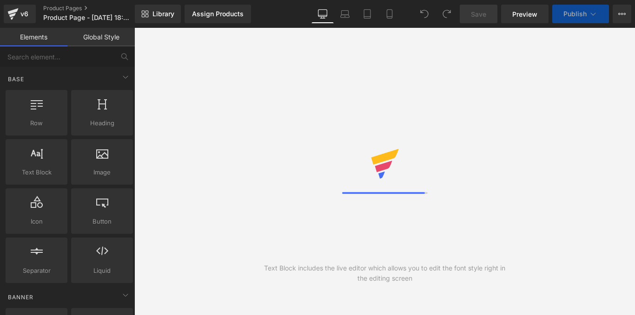  I want to click on span: Save, so click(478, 14).